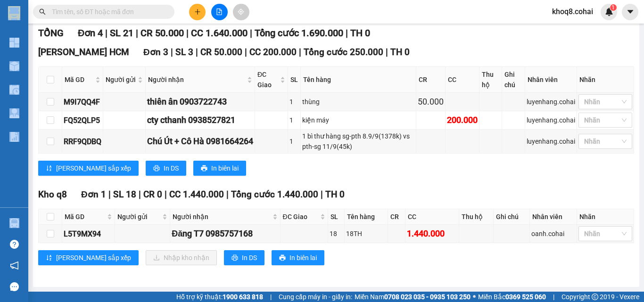 The height and width of the screenshot is (302, 644). What do you see at coordinates (366, 233) in the screenshot?
I see `div: 18TH` at bounding box center [366, 233].